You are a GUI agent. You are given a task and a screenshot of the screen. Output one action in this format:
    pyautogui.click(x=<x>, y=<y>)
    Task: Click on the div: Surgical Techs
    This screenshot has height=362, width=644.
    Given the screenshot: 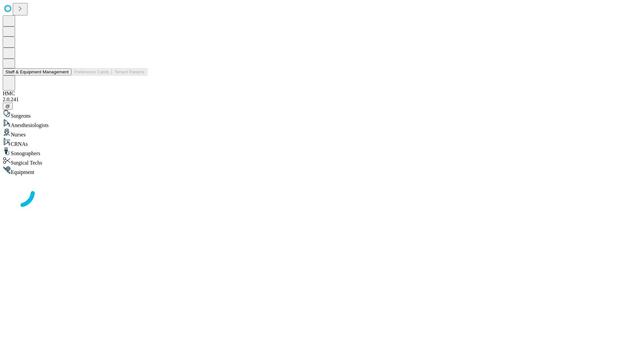 What is the action you would take?
    pyautogui.click(x=322, y=161)
    